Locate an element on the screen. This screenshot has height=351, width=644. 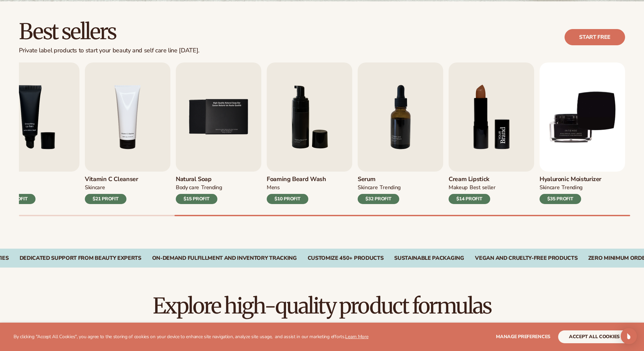
div: $15 PROFIT is located at coordinates (196, 199).